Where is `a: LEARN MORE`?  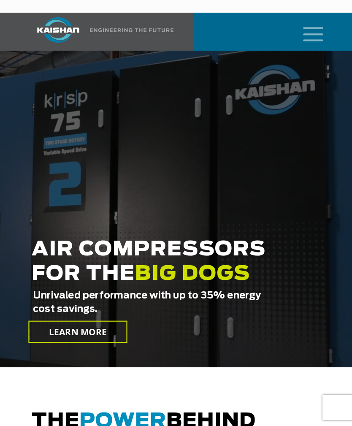 a: LEARN MORE is located at coordinates (78, 332).